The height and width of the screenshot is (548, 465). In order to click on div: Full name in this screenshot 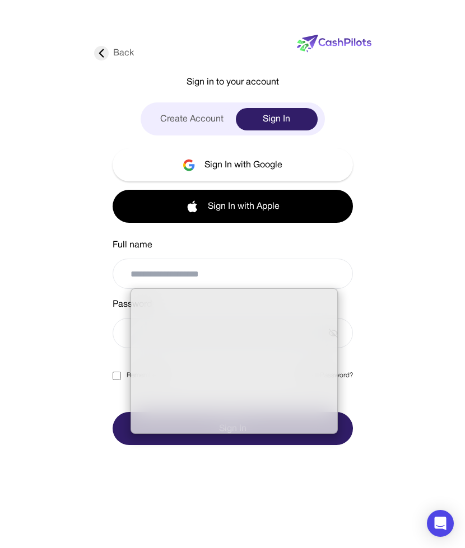, I will do `click(232, 245)`.